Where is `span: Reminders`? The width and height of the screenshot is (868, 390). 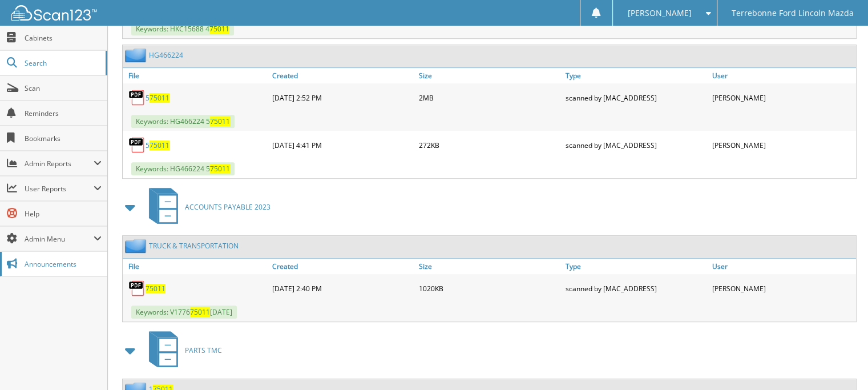
span: Reminders is located at coordinates (63, 113).